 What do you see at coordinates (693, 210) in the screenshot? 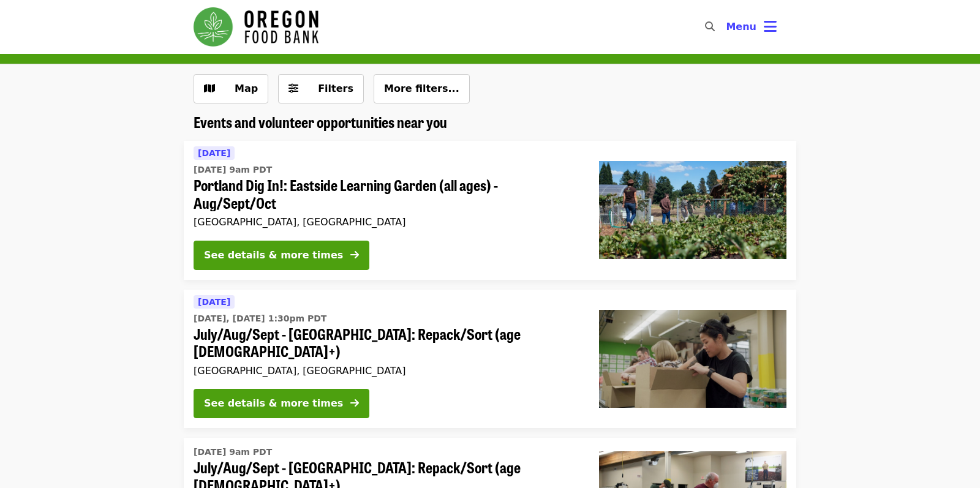
I see `img: Portland Dig In!: Eastside Learning Garden (all ages) - Aug/Sept/Oct organized by Oregon Food Bank` at bounding box center [693, 210].